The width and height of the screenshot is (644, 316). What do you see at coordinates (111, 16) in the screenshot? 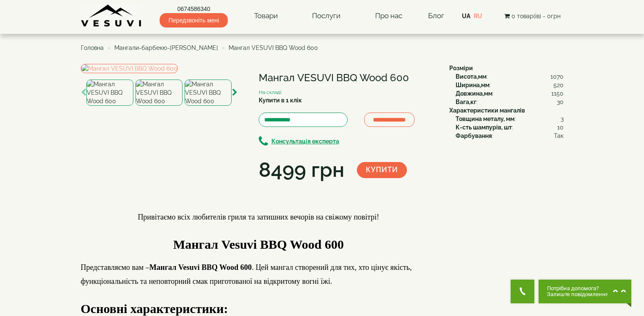
I see `img: Завод VESUVI` at bounding box center [111, 16].